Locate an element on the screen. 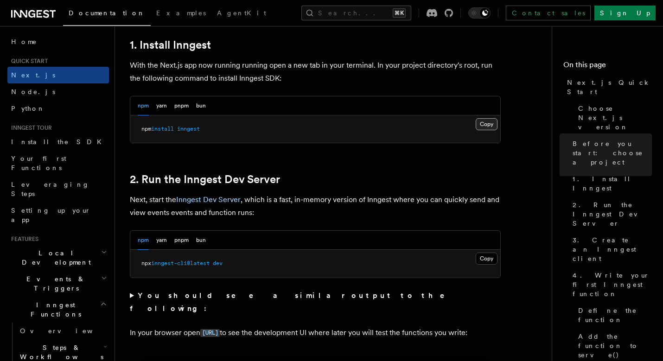 This screenshot has width=663, height=361. span: inngest is located at coordinates (188, 129).